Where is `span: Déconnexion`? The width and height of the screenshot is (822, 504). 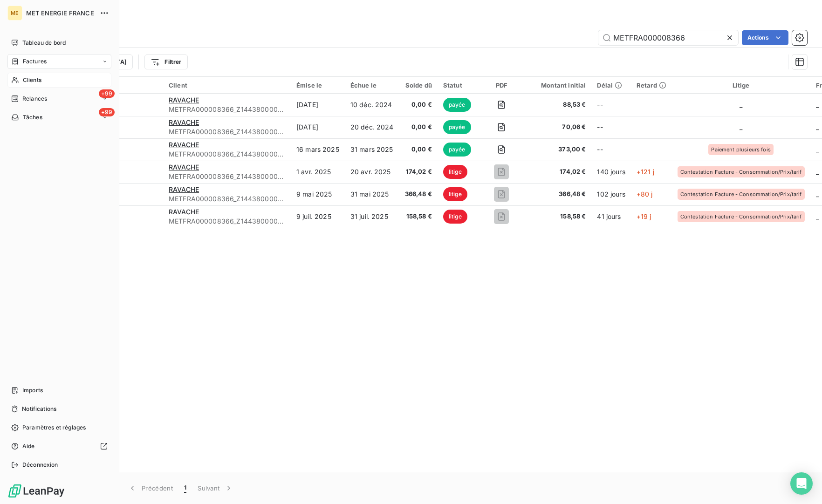
span: Déconnexion is located at coordinates (40, 464).